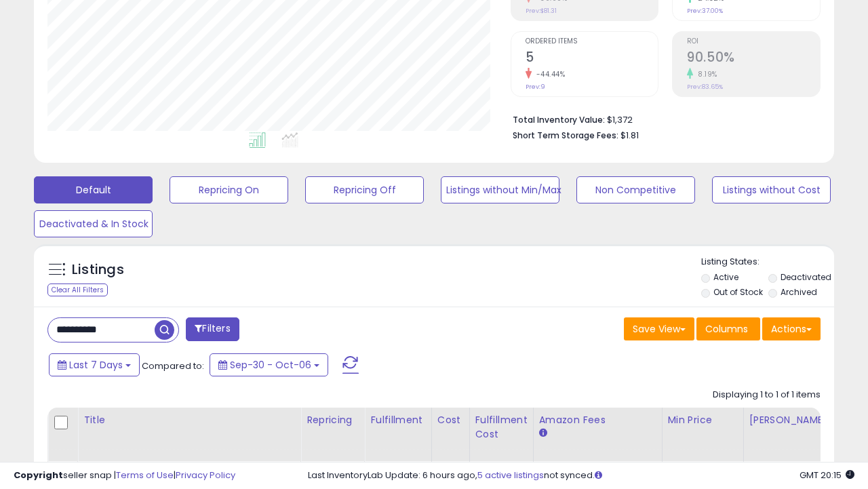 Image resolution: width=868 pixels, height=489 pixels. What do you see at coordinates (269, 365) in the screenshot?
I see `button: Sep-30 - Oct-06` at bounding box center [269, 365].